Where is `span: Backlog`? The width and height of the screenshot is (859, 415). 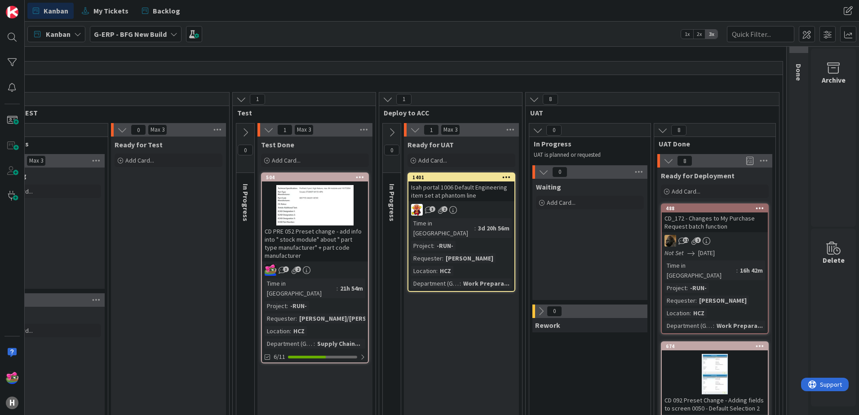
span: Backlog is located at coordinates (166, 11).